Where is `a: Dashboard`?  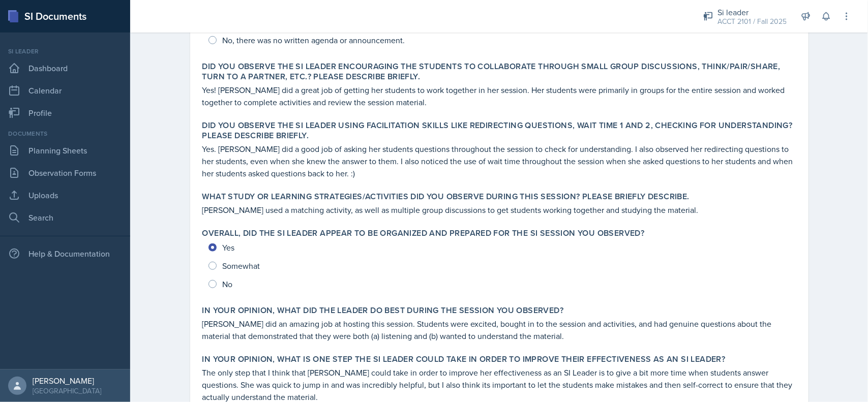 a: Dashboard is located at coordinates (65, 68).